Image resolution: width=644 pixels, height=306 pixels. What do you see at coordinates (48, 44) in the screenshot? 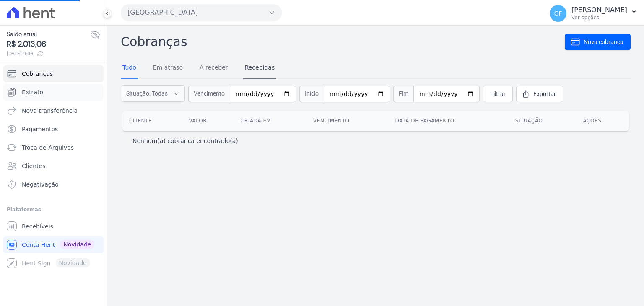
I see `span: R$ 2.013,06` at bounding box center [48, 44].